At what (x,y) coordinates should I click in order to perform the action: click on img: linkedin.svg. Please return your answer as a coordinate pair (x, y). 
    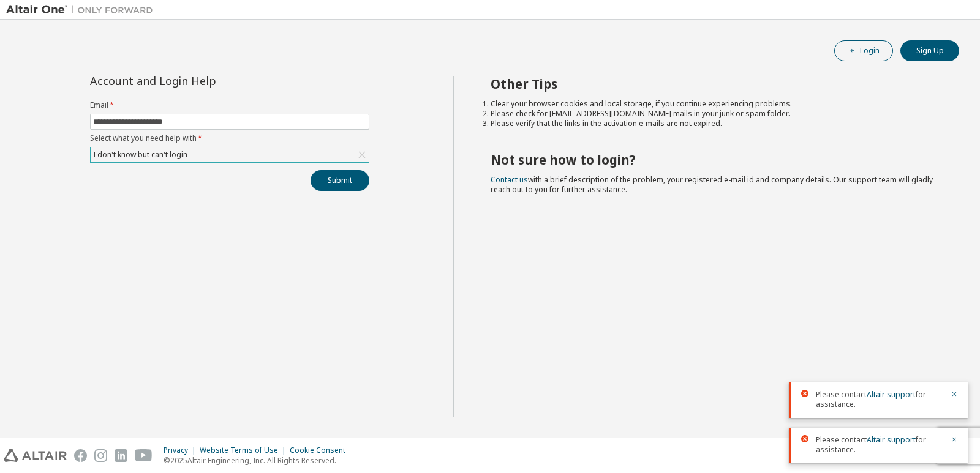
    Looking at the image, I should click on (121, 455).